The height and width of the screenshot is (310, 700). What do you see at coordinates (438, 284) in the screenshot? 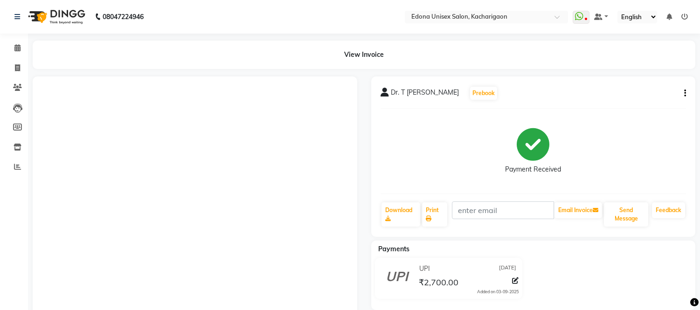
I see `span: ₹2,700.00` at bounding box center [438, 284].